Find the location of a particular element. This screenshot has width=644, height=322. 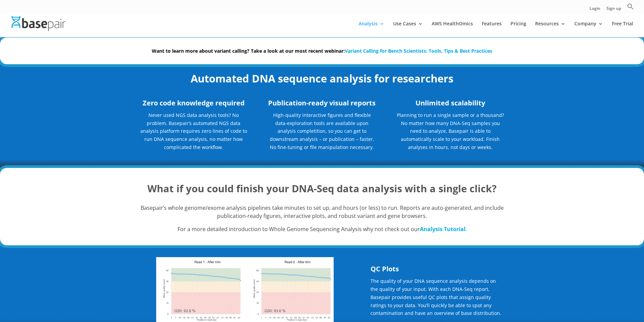

a: Free Trial is located at coordinates (622, 29).